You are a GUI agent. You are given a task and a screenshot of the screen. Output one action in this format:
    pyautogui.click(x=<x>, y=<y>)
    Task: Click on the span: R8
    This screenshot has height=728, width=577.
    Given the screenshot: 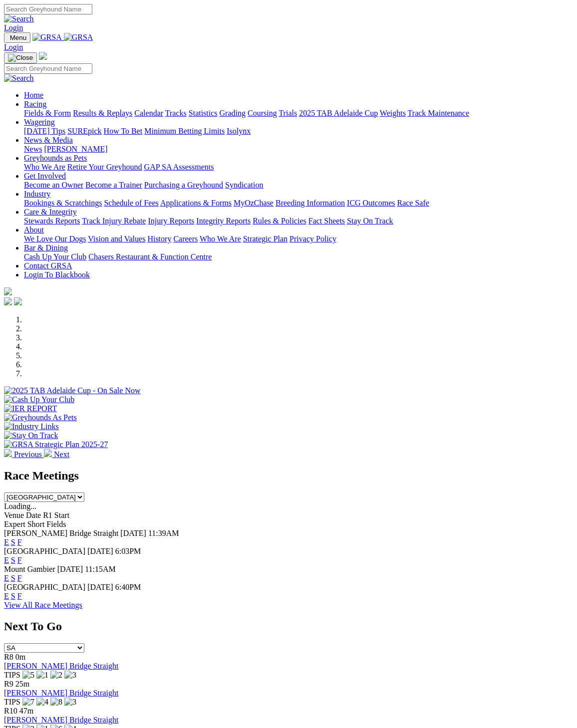 What is the action you would take?
    pyautogui.click(x=8, y=656)
    